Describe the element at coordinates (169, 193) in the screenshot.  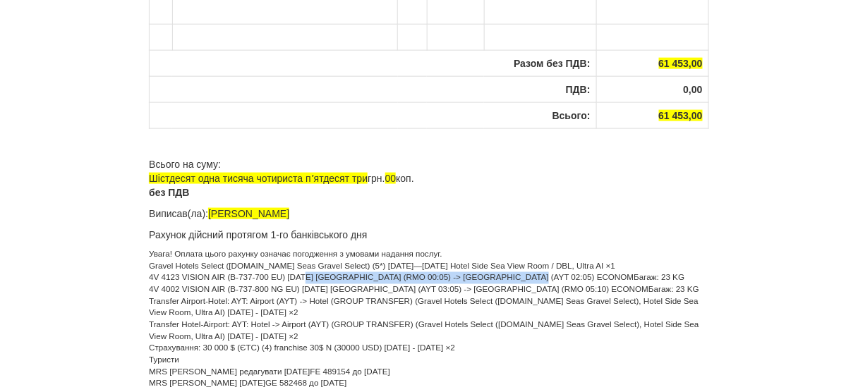
I see `b: без ПДВ` at that location.